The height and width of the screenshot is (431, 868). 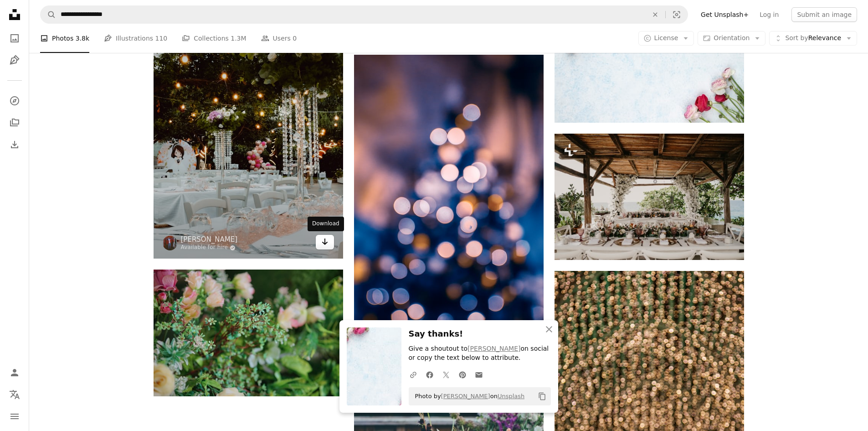 I want to click on a: a table with white tables and chairs under a tree with lights, so click(x=249, y=132).